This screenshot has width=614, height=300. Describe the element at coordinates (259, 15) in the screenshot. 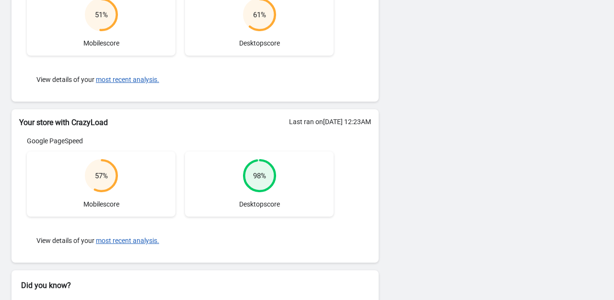

I see `div: 61 %` at that location.